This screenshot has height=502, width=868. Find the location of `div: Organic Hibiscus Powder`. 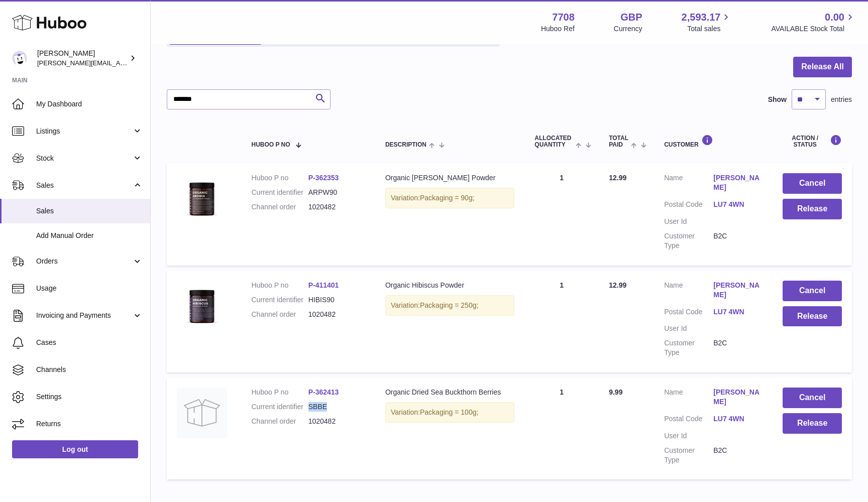

div: Organic Hibiscus Powder is located at coordinates (450, 285).